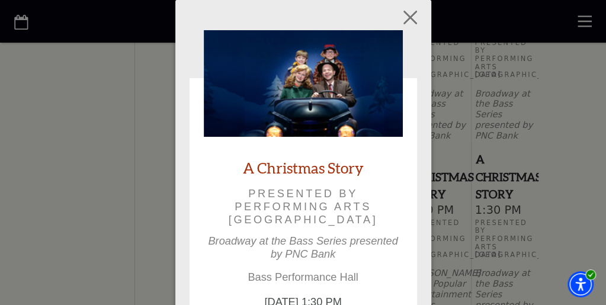 The height and width of the screenshot is (305, 606). What do you see at coordinates (590, 275) in the screenshot?
I see `img: Accessibility menu is on` at bounding box center [590, 275].